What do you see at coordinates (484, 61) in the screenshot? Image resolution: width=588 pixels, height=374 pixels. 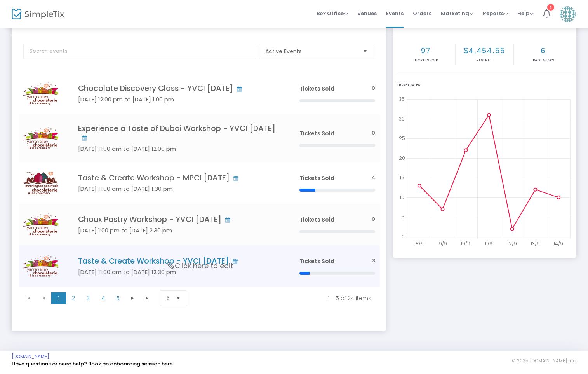 I see `p: Revenue` at bounding box center [484, 61].